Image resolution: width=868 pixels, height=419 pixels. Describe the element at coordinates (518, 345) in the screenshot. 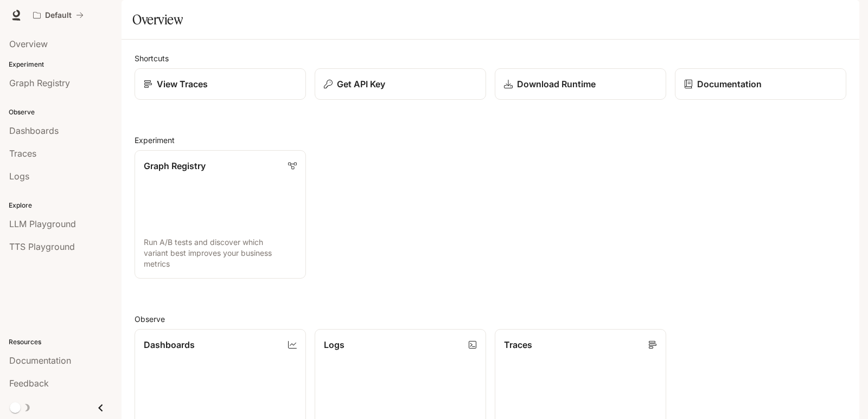

I see `p: Traces` at that location.